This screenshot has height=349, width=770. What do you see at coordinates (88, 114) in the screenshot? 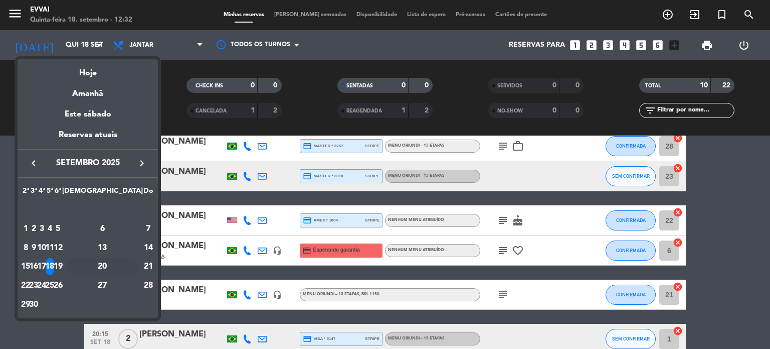
I see `div: Este sábado` at bounding box center [88, 114].